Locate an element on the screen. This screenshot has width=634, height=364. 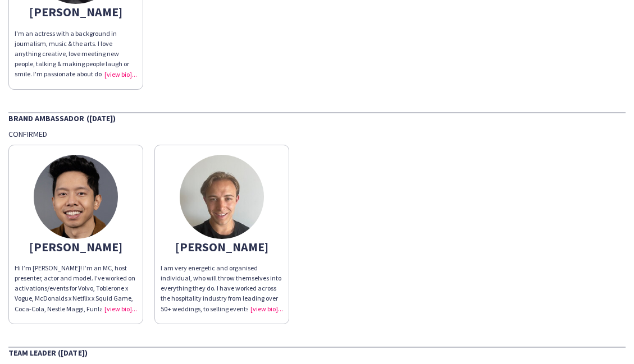
img: thumb-670c74e632071.jpeg is located at coordinates (76, 197).